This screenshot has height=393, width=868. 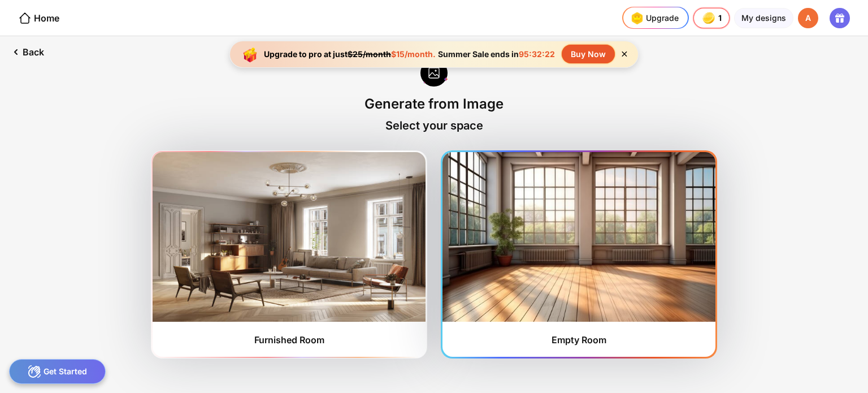 What do you see at coordinates (579, 340) in the screenshot?
I see `div: Empty Room` at bounding box center [579, 340].